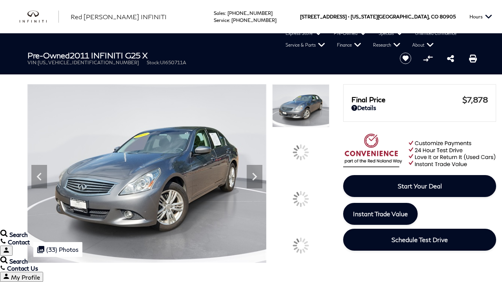 The width and height of the screenshot is (502, 282). Describe the element at coordinates (390, 33) in the screenshot. I see `a: Specials` at that location.